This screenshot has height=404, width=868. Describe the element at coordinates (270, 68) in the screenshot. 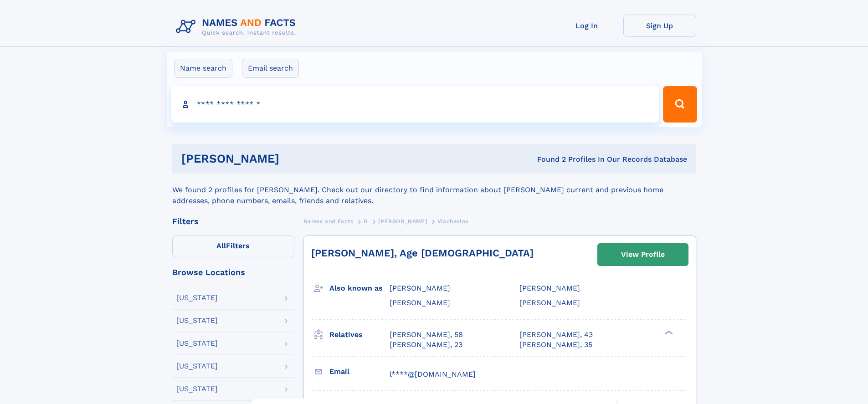

I see `label: Email search` at that location.